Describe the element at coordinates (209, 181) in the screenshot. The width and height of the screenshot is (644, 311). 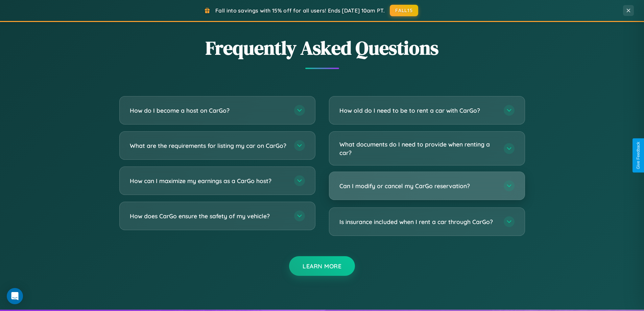
I see `h3: How can I maximize my earnings as a CarGo host?` at that location.